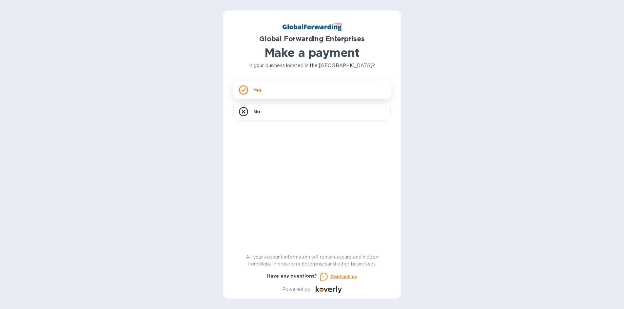  Describe the element at coordinates (292, 276) in the screenshot. I see `b: Have any questions?` at that location.